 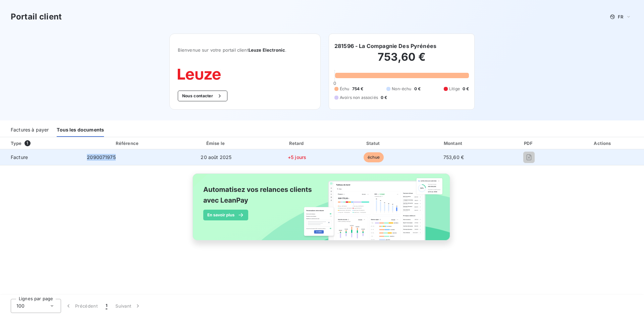 What do you see at coordinates (81, 306) in the screenshot?
I see `button: Précédent` at bounding box center [81, 306].